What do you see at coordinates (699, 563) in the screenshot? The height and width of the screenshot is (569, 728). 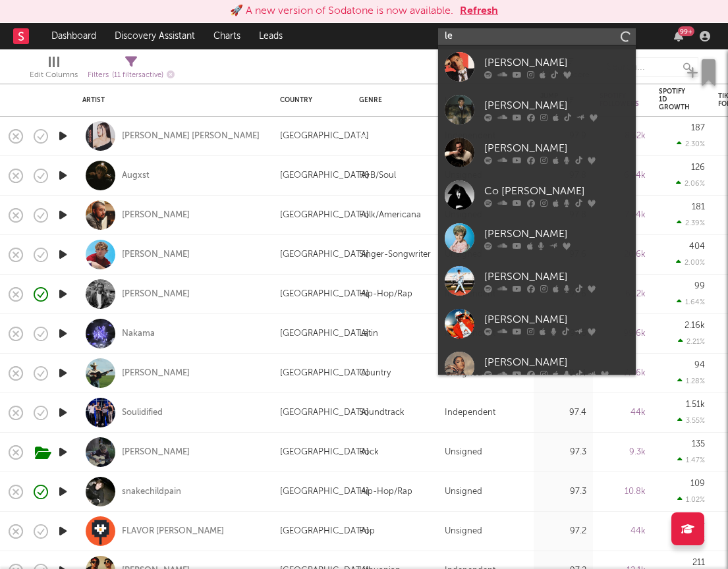 I see `div: 211` at bounding box center [699, 563].